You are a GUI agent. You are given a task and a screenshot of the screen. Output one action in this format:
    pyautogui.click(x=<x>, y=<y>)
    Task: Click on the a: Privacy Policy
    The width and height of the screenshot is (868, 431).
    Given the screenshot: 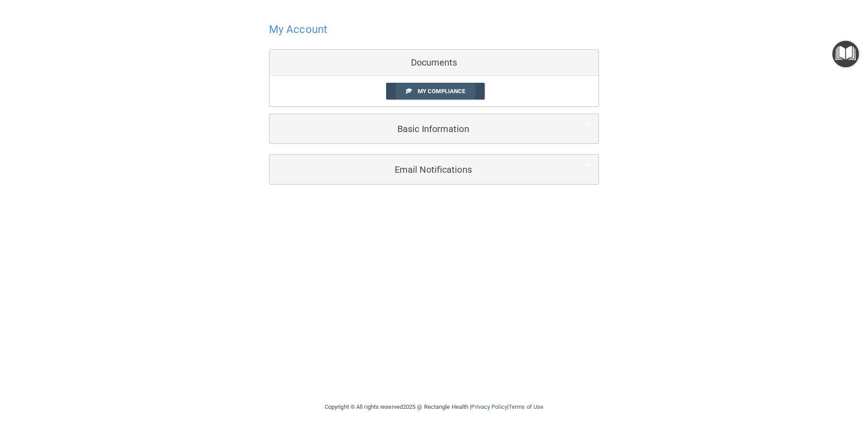 What is the action you would take?
    pyautogui.click(x=488, y=406)
    